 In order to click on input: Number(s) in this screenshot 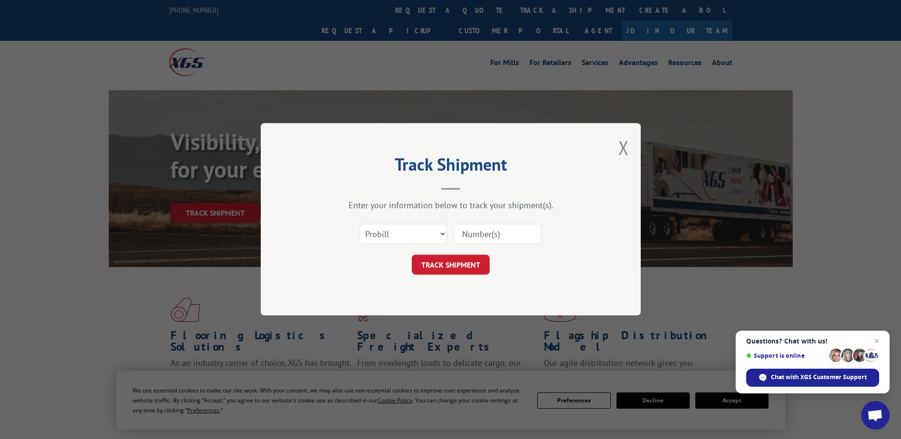, I will do `click(498, 234)`.